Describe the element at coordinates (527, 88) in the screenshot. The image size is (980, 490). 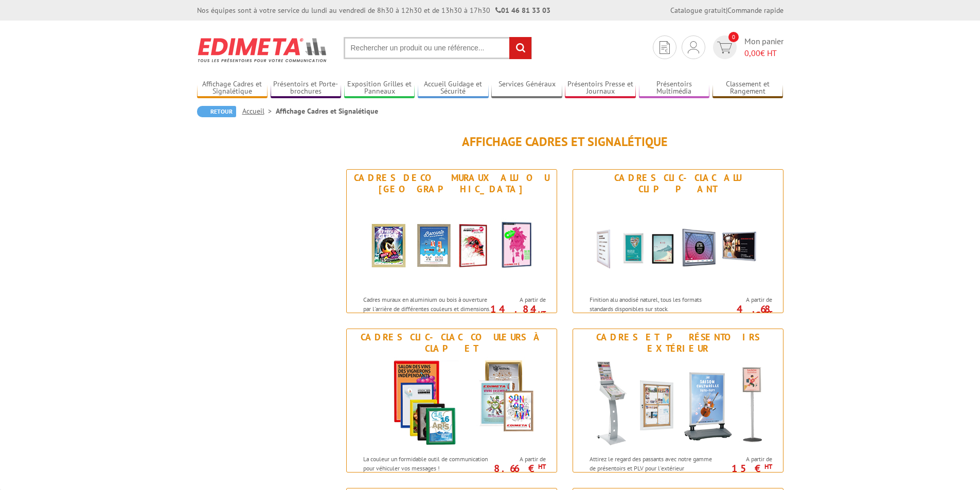
I see `a: Services Généraux` at that location.